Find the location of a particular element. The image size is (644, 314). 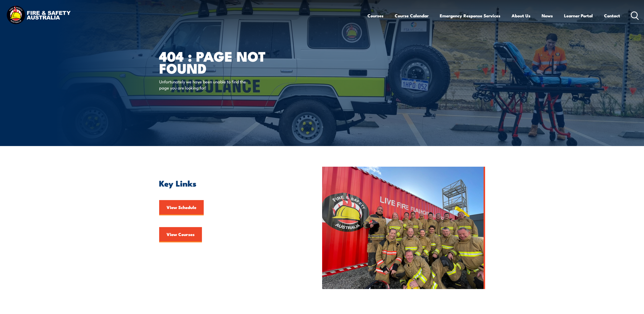

h2: Key Links is located at coordinates (229, 183).